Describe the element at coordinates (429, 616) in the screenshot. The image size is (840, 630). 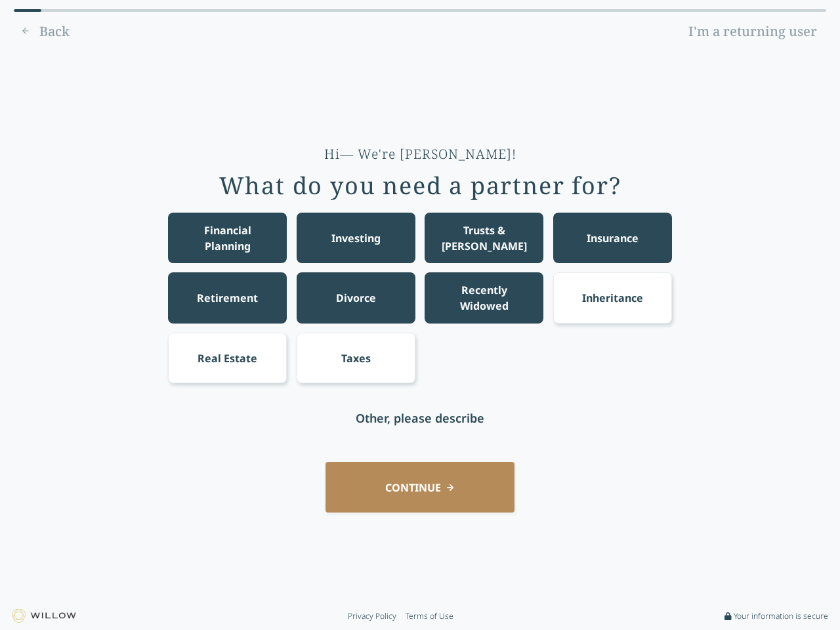
I see `a: Terms of Use` at that location.